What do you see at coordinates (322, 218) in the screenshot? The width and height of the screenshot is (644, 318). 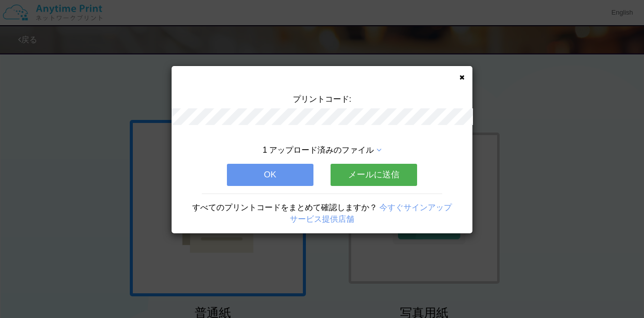 I see `a: サービス提供店舗` at bounding box center [322, 218].